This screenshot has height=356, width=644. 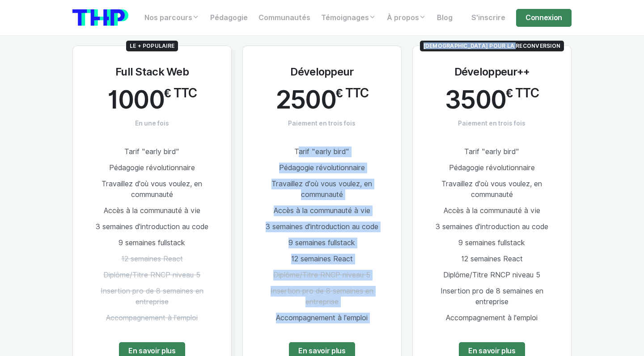 What do you see at coordinates (305, 99) in the screenshot?
I see `span: 2500` at bounding box center [305, 99].